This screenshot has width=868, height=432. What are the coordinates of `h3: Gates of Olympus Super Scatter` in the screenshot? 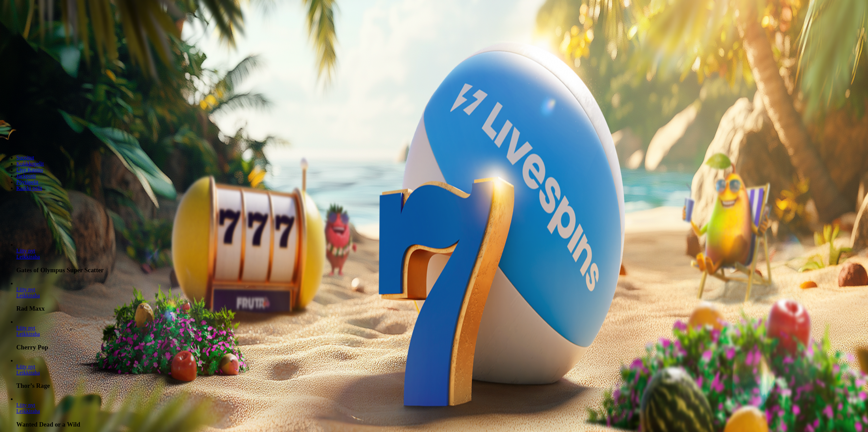 It's located at (441, 270).